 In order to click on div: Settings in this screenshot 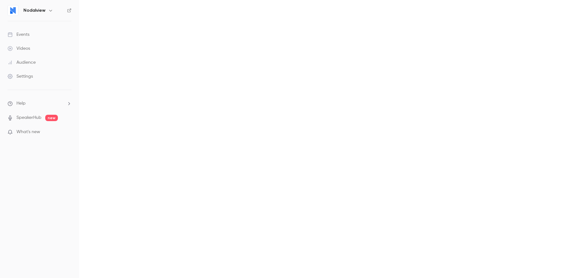, I will do `click(20, 76)`.